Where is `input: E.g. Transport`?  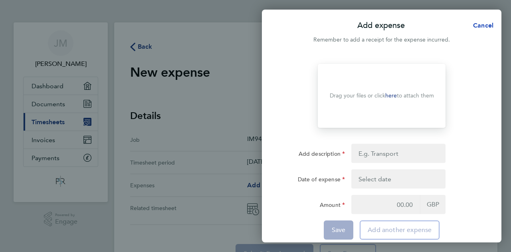 input: E.g. Transport is located at coordinates (399, 153).